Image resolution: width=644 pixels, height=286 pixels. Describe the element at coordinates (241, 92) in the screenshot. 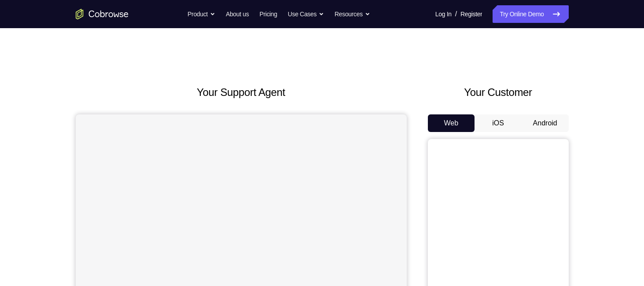

I see `h2: Your Support Agent` at that location.